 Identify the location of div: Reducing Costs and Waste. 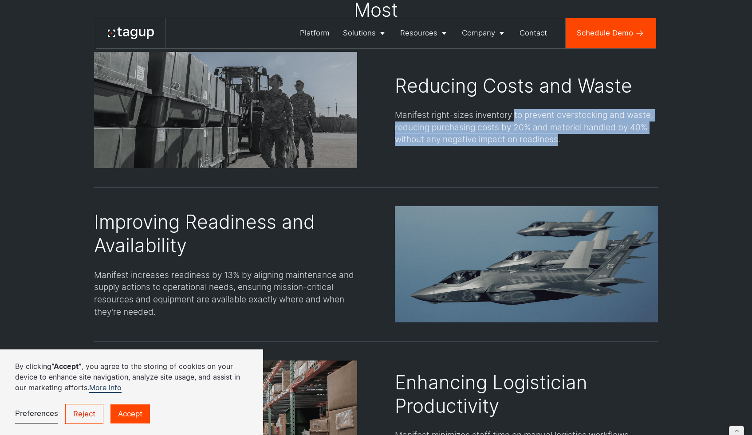
(513, 86).